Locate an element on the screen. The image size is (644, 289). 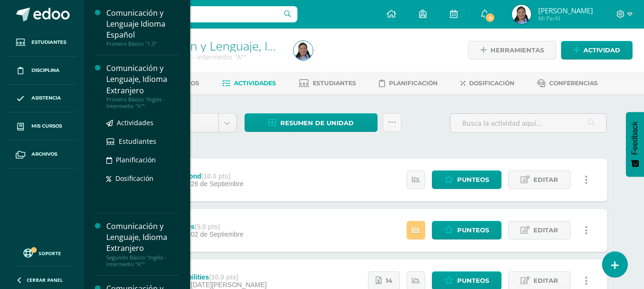
span: 4 is located at coordinates (490, 17).